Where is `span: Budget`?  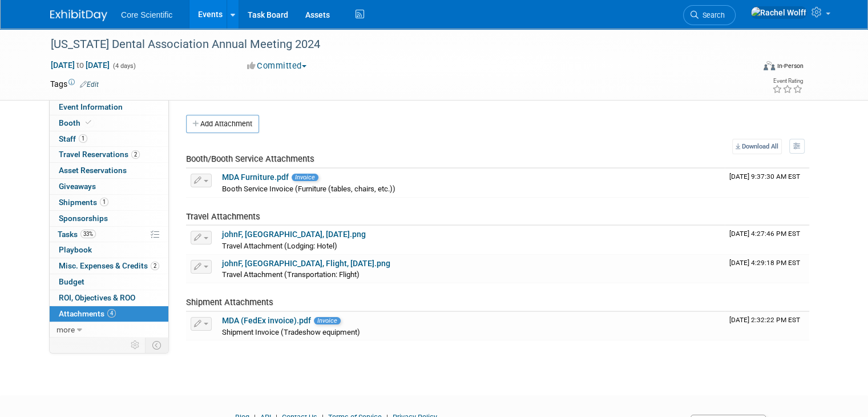 span: Budget is located at coordinates (71, 281).